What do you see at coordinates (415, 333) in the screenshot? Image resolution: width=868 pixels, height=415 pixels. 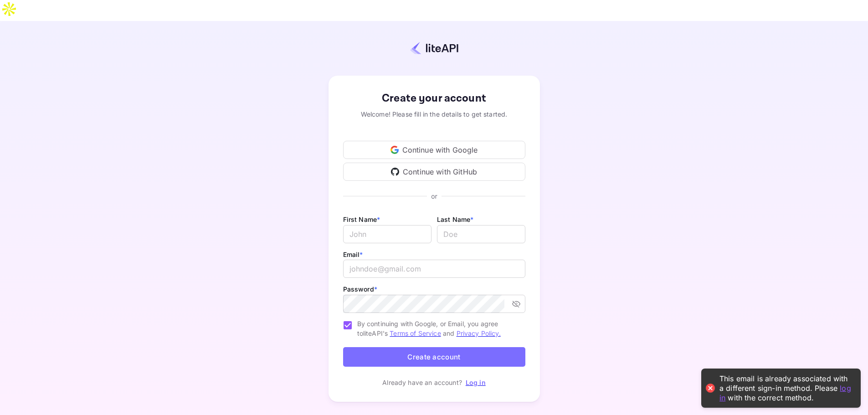 I see `a: Terms of Service` at bounding box center [415, 333].